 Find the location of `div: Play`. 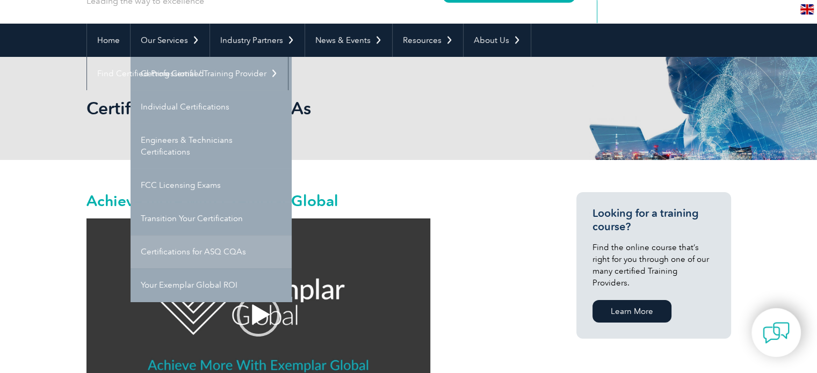

div: Play is located at coordinates (258, 315).